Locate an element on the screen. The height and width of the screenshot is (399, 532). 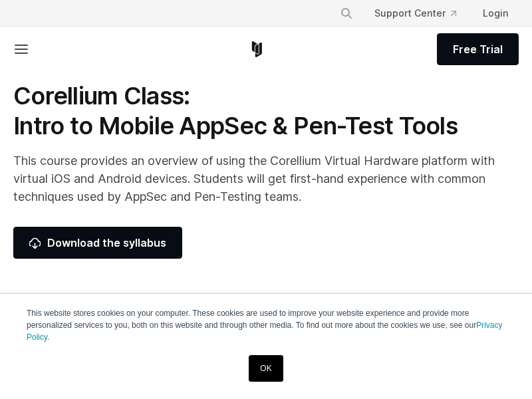
span: Free Trial is located at coordinates (478, 49).